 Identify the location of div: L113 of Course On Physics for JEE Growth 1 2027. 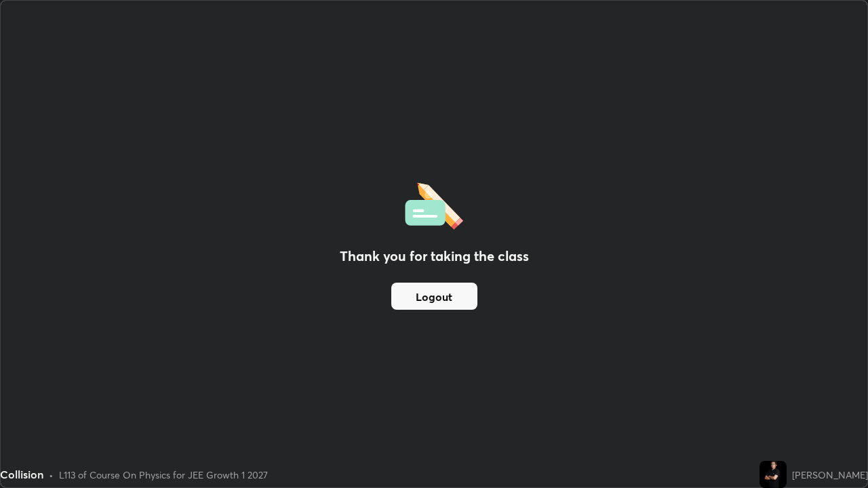
(163, 475).